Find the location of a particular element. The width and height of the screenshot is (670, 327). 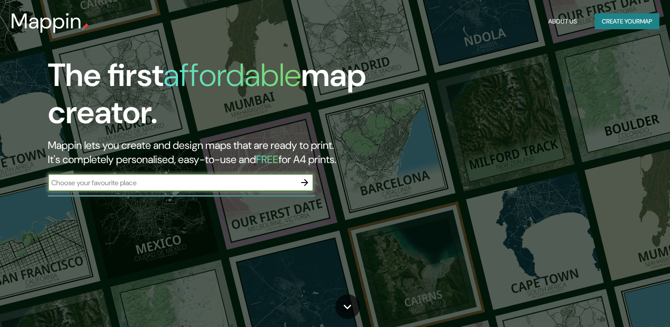

h1: The first map creator. is located at coordinates (215, 97).